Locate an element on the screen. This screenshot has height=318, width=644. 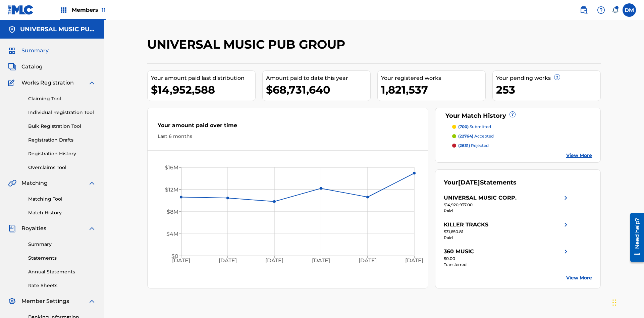
tspan: $16M is located at coordinates (171, 168).